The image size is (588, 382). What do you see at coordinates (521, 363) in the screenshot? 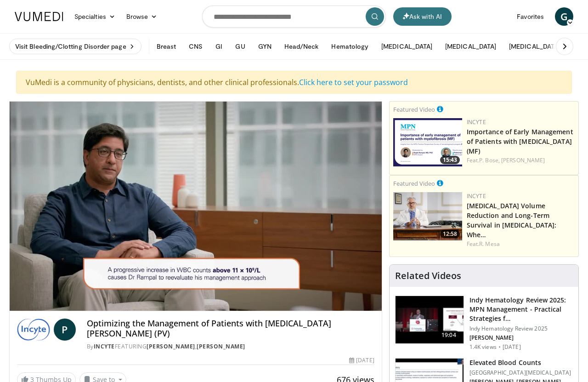
I see `h3: Elevated Blood Counts` at bounding box center [521, 363].